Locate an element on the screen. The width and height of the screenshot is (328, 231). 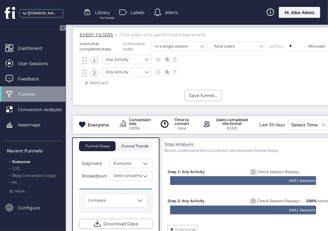
div: 2 is located at coordinates (94, 73).